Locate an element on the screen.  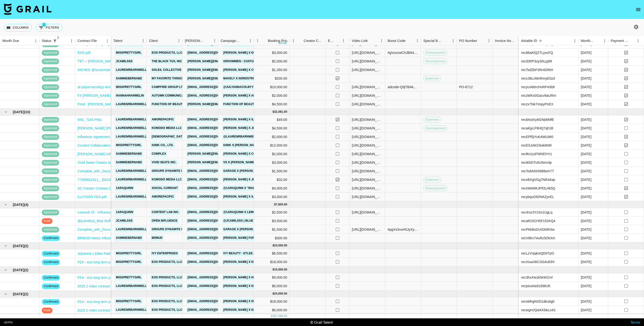
div: recyUAWrcHvRP4Sbh is located at coordinates (538, 87).